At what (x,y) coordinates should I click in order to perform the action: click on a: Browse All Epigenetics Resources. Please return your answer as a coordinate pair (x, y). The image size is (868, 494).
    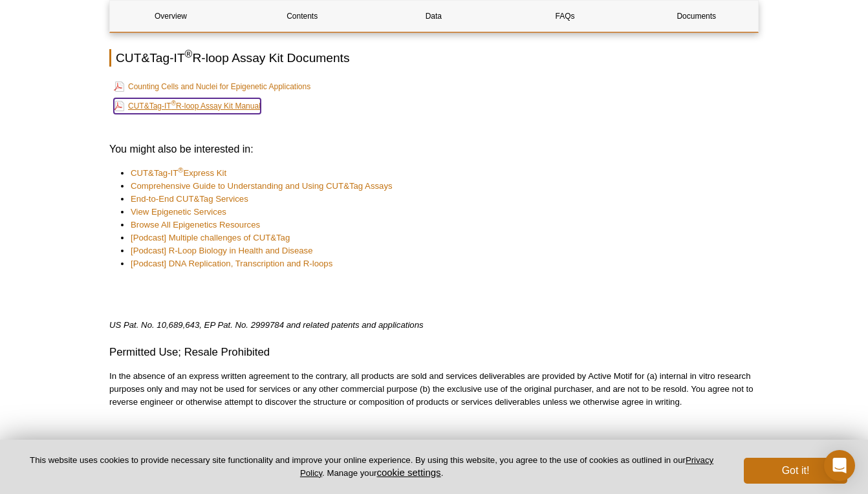
    Looking at the image, I should click on (195, 225).